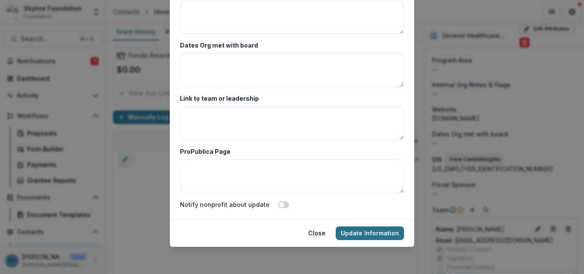 The height and width of the screenshot is (274, 584). Describe the element at coordinates (370, 233) in the screenshot. I see `button: Update Information` at that location.